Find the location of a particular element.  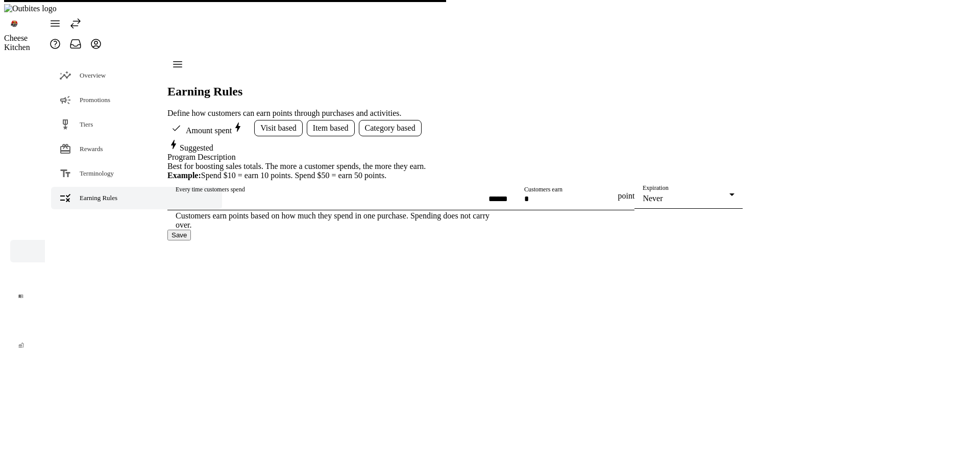

div: Best for boosting sales totals. The more a customer spends, the more they earn. Spend $10 = earn ... is located at coordinates (455, 171).